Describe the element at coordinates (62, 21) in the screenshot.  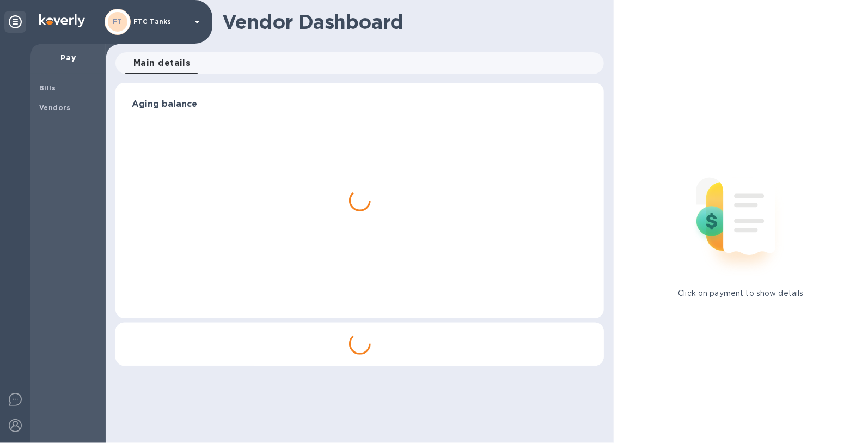
I see `img: Logo` at that location.